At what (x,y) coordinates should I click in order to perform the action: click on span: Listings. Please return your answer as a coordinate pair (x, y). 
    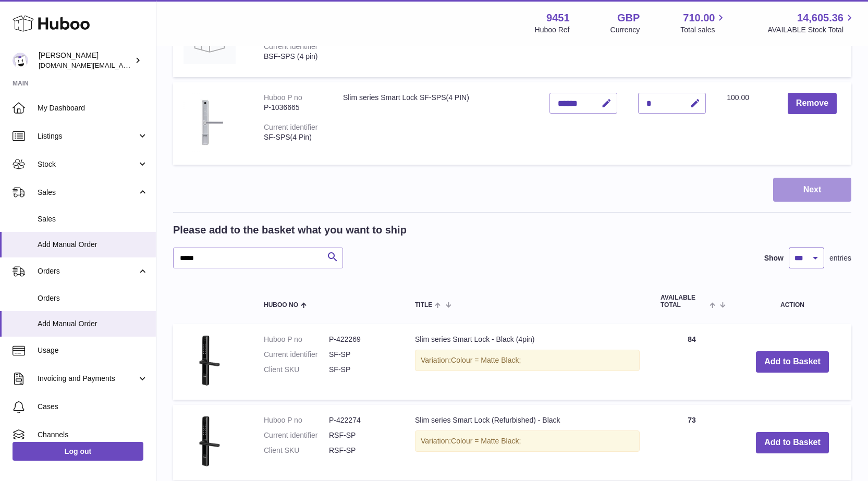
    Looking at the image, I should click on (87, 136).